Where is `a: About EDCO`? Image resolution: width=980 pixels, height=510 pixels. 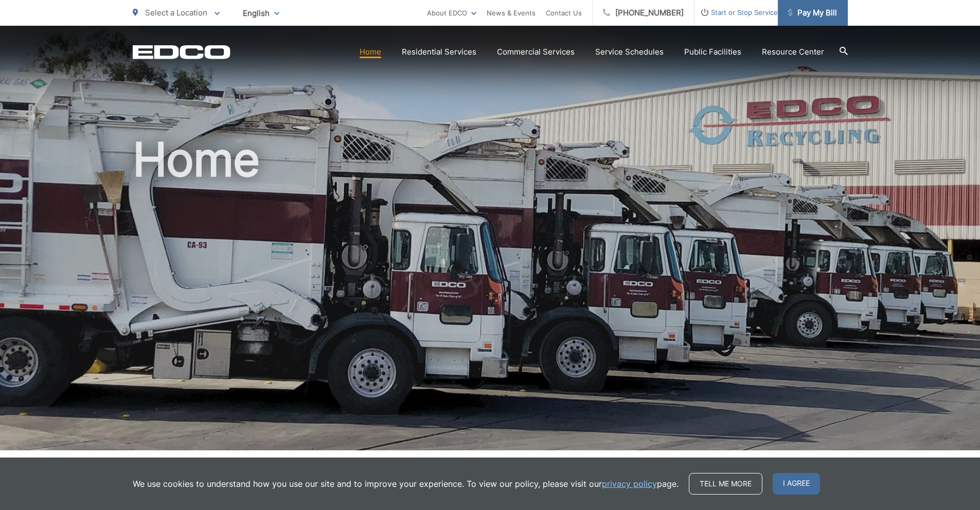 a: About EDCO is located at coordinates (451, 13).